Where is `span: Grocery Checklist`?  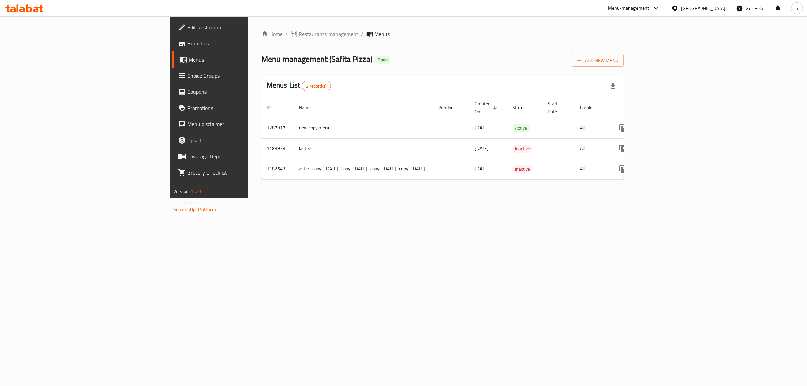 span: Grocery Checklist is located at coordinates (243, 173).